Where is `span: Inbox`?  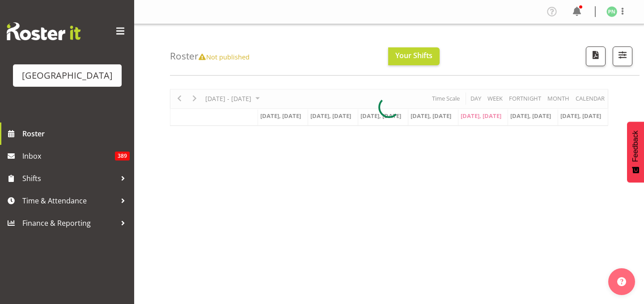 span: Inbox is located at coordinates (68, 156).